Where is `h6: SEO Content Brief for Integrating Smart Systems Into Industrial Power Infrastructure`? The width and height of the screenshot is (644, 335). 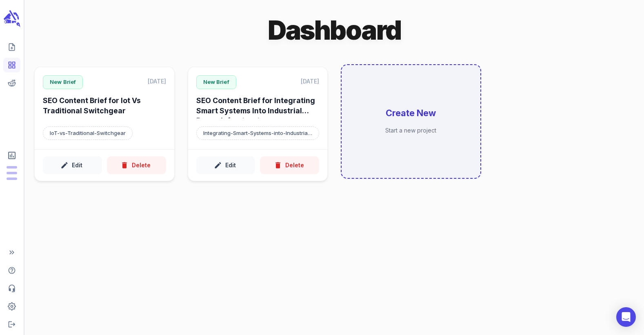
h6: SEO Content Brief for Integrating Smart Systems Into Industrial Power Infrastructure is located at coordinates (258, 107).